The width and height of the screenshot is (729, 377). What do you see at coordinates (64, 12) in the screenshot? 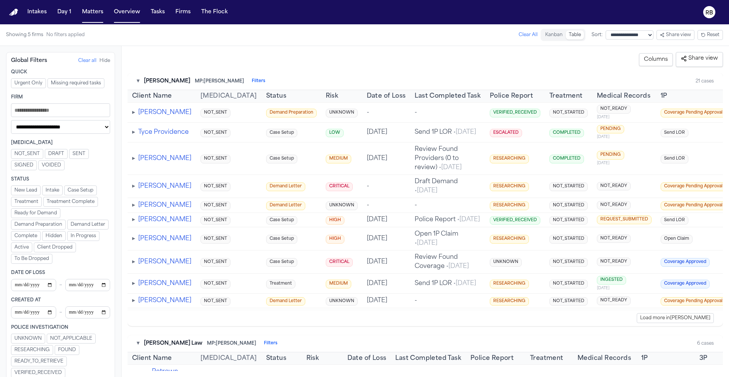
I see `a: Day 1` at bounding box center [64, 12].